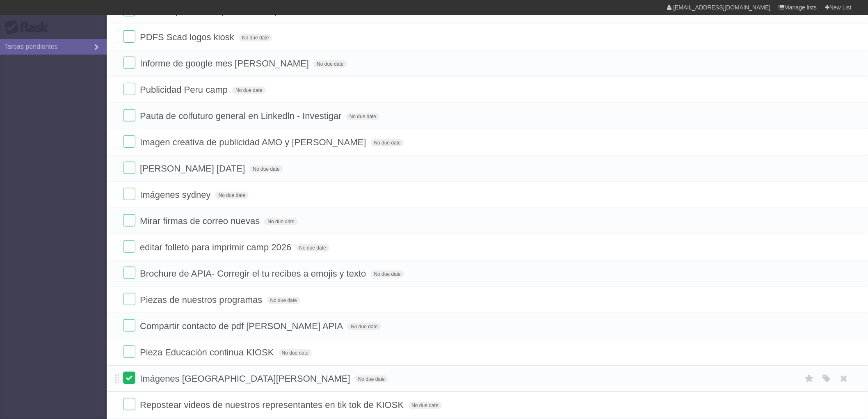 The height and width of the screenshot is (419, 868). I want to click on span: Piezas de nuestros programas, so click(202, 299).